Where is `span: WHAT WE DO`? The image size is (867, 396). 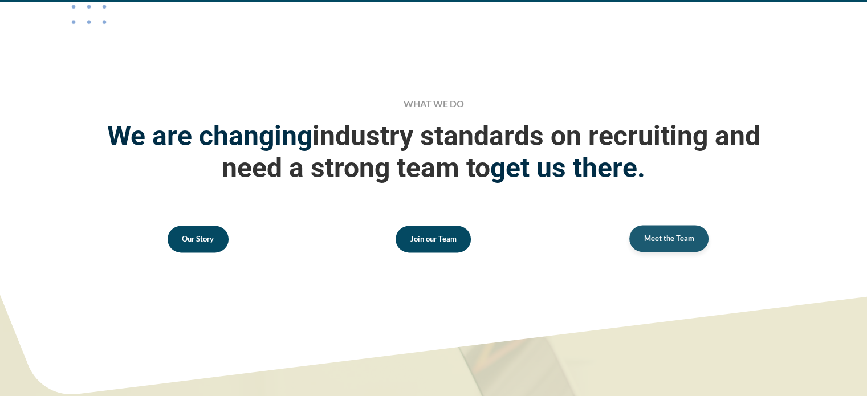 span: WHAT WE DO is located at coordinates (434, 103).